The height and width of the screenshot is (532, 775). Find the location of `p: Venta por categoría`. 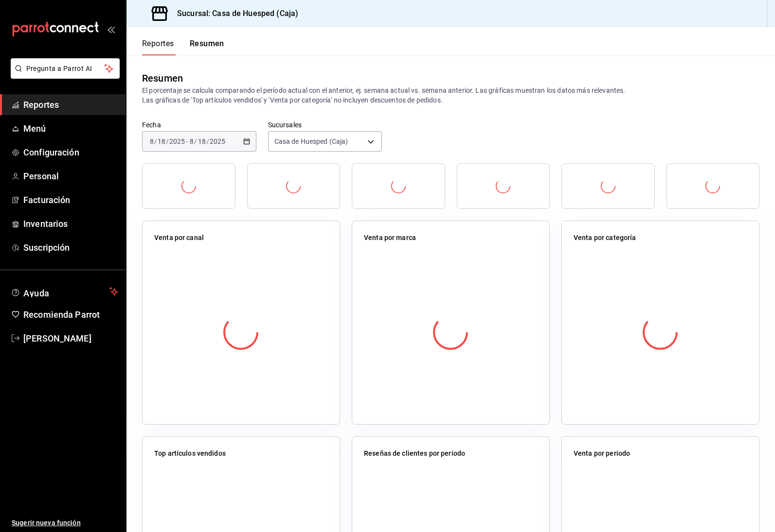

p: Venta por categoría is located at coordinates (605, 238).